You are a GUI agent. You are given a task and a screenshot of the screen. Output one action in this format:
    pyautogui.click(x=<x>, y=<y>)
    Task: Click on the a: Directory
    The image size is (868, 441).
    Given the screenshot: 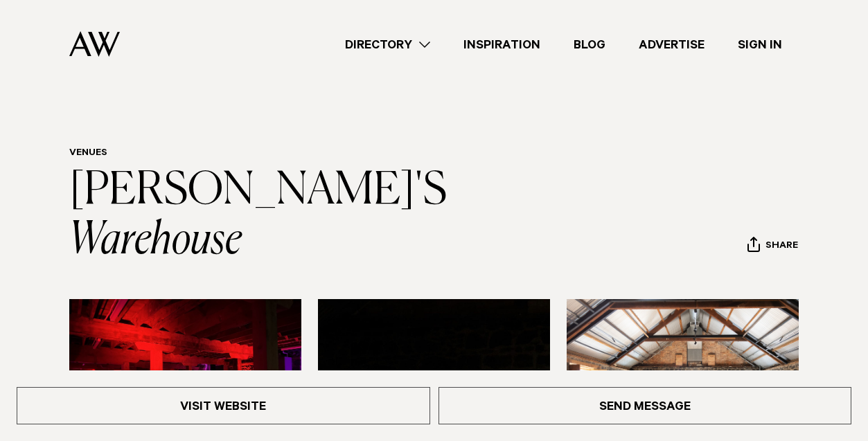 What is the action you would take?
    pyautogui.click(x=387, y=44)
    